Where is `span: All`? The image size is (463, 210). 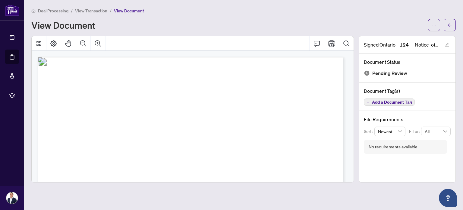 span: All is located at coordinates (436, 131).